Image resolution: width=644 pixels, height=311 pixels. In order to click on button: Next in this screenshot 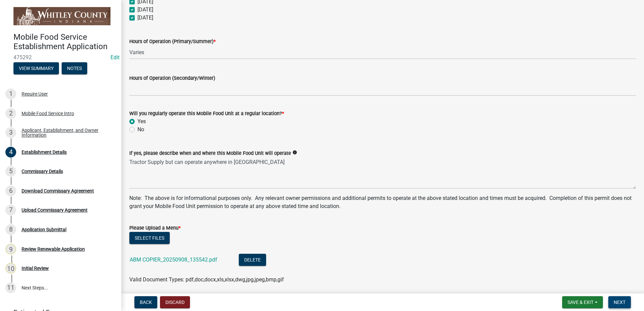, I will do `click(619, 302)`.